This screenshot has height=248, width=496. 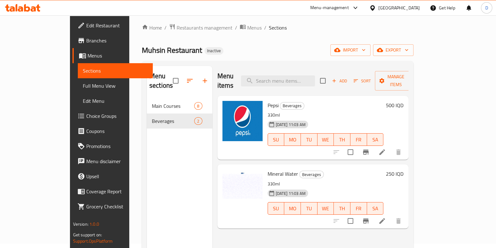 I want to click on button: Branch-specific-item, so click(x=366, y=152).